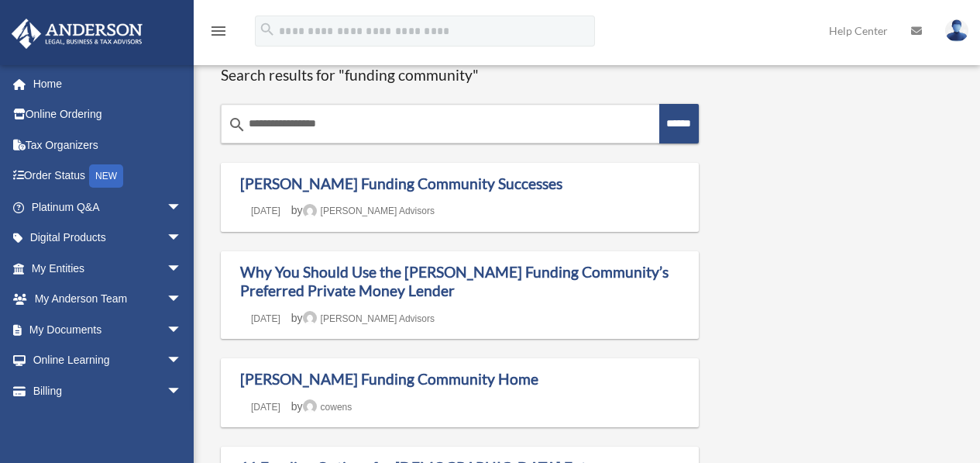  Describe the element at coordinates (218, 33) in the screenshot. I see `a: menu` at that location.